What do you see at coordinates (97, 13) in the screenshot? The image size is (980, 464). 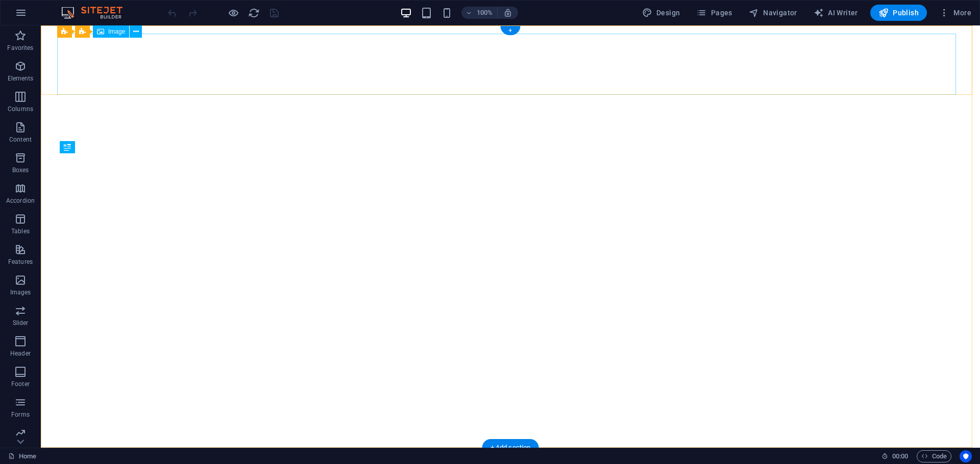 I see `img: Editor Logo` at bounding box center [97, 13].